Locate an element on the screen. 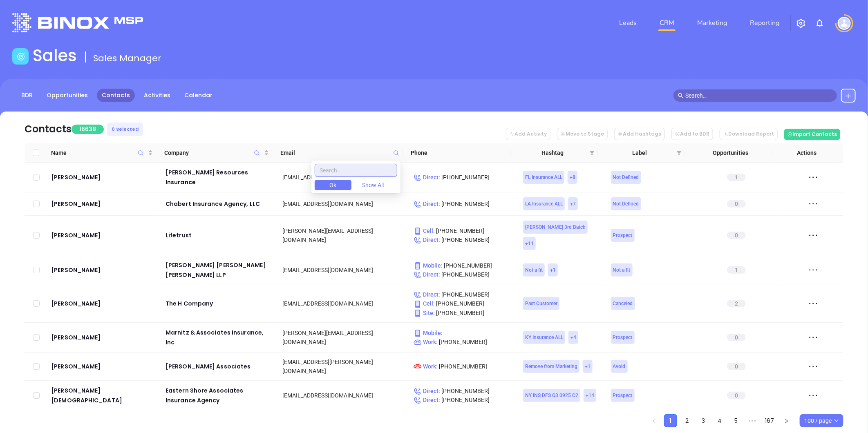  th: Phone is located at coordinates (457, 153).